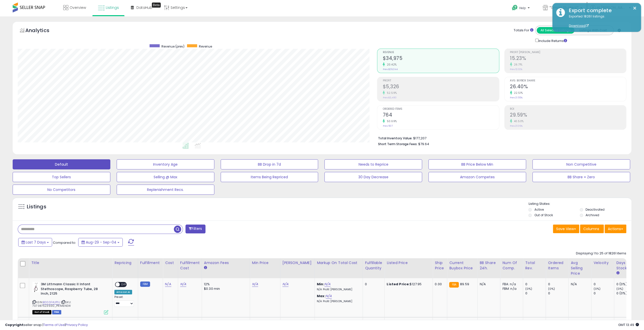 The image size is (644, 330). Describe the element at coordinates (592, 229) in the screenshot. I see `button: Columns` at that location.